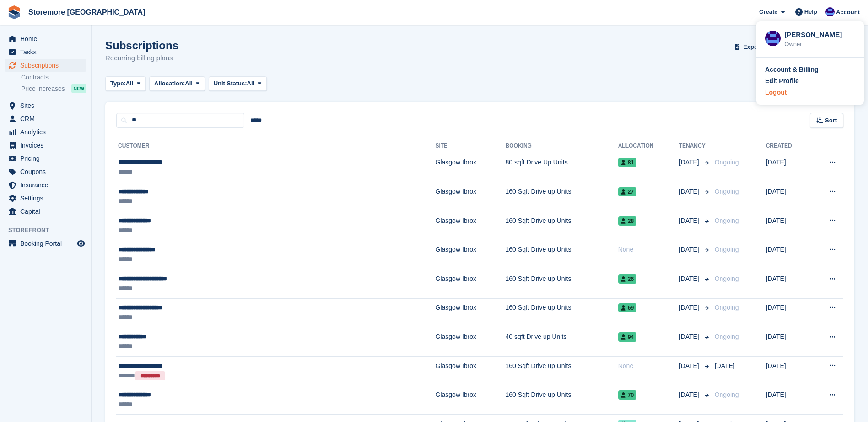  What do you see at coordinates (47, 106) in the screenshot?
I see `span: Sites` at bounding box center [47, 106].